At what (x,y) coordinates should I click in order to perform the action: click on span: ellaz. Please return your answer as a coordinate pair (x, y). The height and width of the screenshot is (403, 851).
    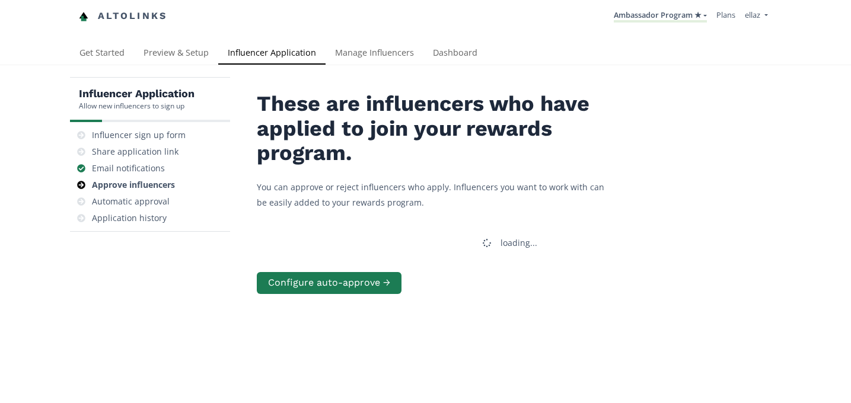
    Looking at the image, I should click on (753, 15).